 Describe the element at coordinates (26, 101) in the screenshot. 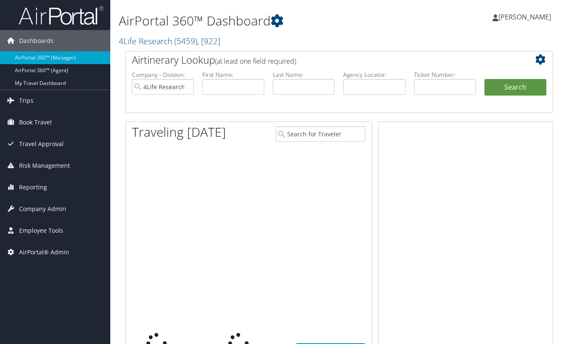

I see `span: Trips` at that location.